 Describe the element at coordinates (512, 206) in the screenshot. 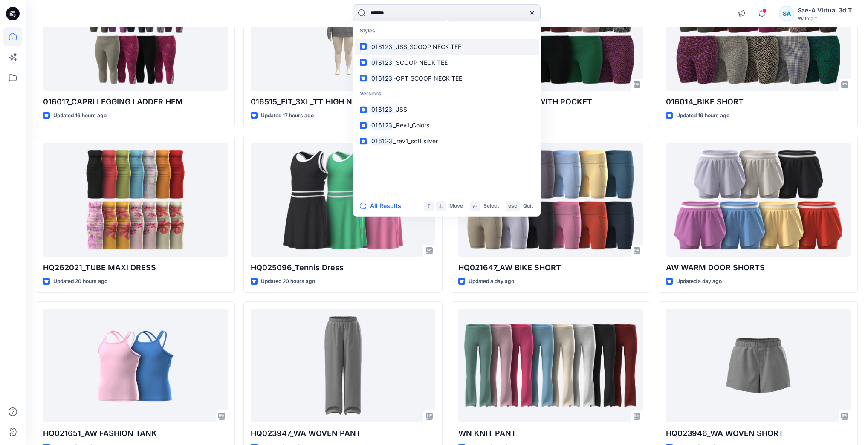

I see `p: esc` at that location.